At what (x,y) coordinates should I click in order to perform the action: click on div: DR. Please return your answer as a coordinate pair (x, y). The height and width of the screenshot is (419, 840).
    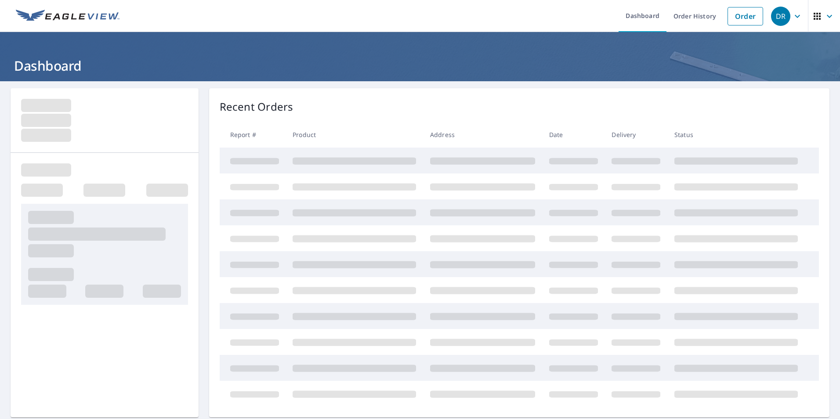
    Looking at the image, I should click on (781, 16).